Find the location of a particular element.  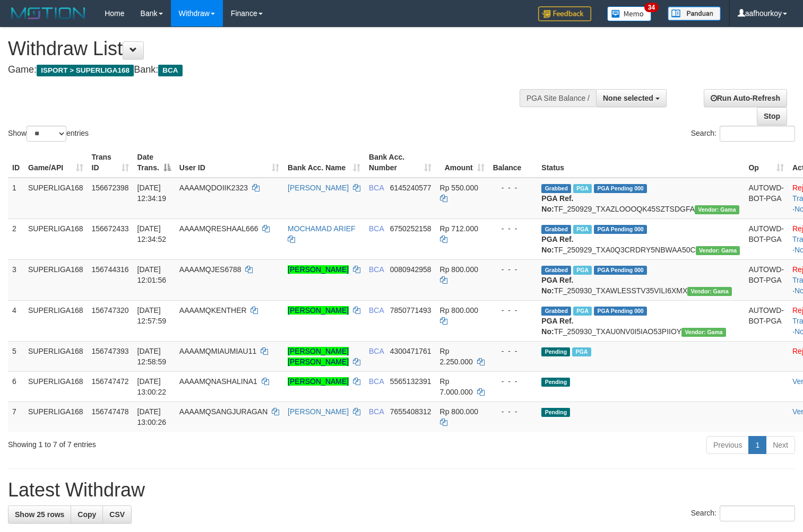

input: Search: is located at coordinates (757, 134).